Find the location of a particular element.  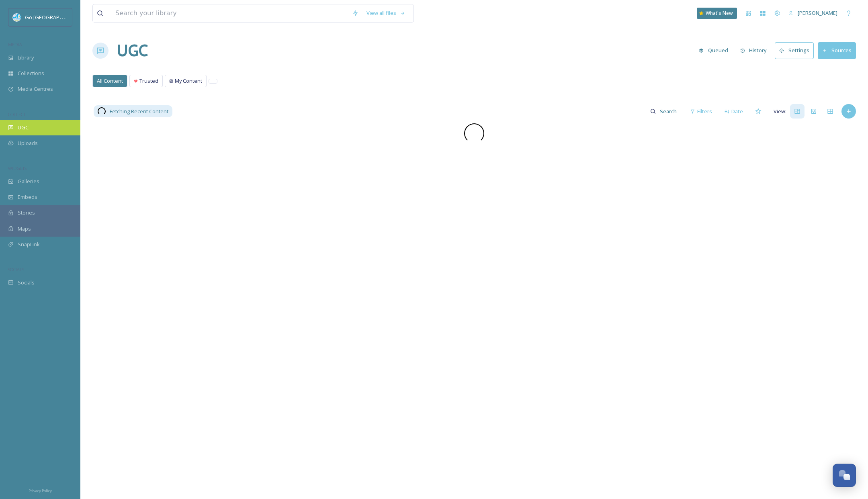

span: Maps is located at coordinates (24, 229).